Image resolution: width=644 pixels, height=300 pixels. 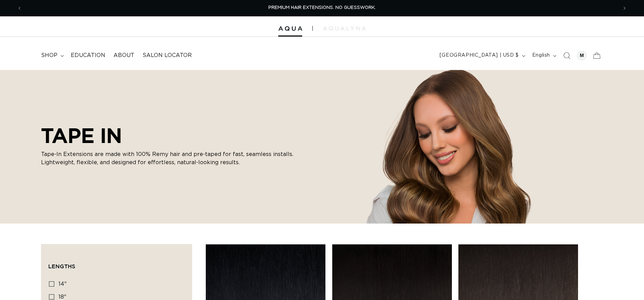 I want to click on span: Education, so click(x=88, y=55).